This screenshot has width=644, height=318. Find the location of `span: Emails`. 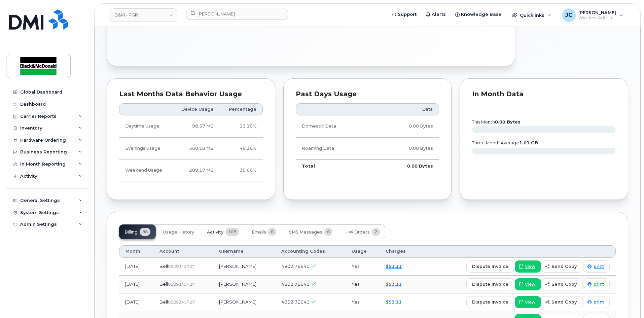

span: Emails is located at coordinates (259, 232).